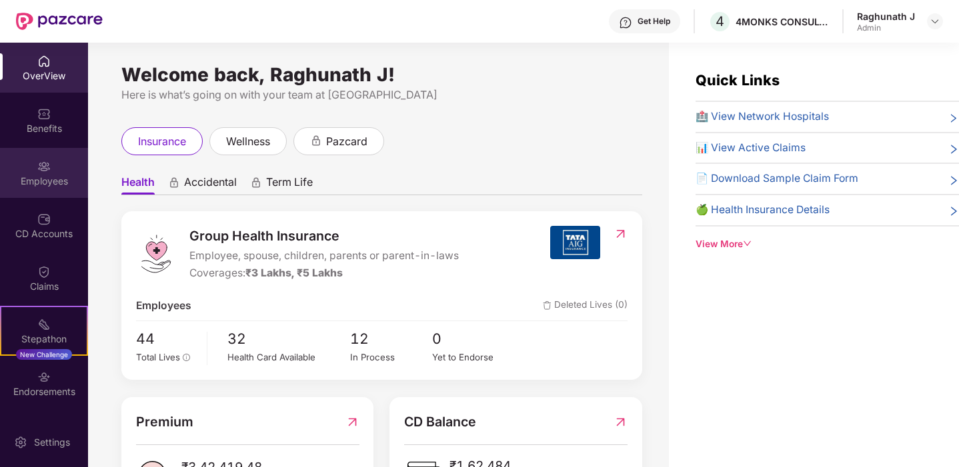  Describe the element at coordinates (210, 185) in the screenshot. I see `span: Accidental` at that location.